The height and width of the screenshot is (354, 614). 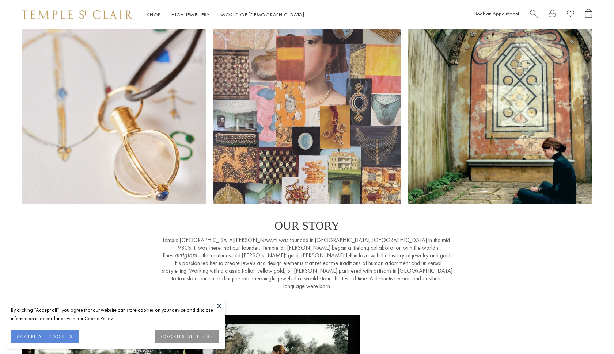 I want to click on div: By clicking “Accept all”, you agree that our website can store cookies on your device and disclos..., so click(x=115, y=315).